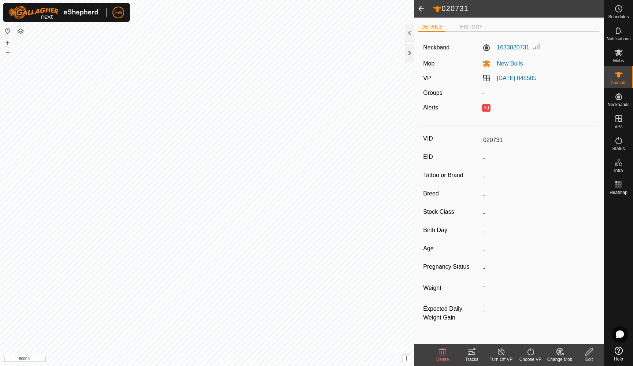  What do you see at coordinates (442, 359) in the screenshot?
I see `span: Delete` at bounding box center [442, 359].